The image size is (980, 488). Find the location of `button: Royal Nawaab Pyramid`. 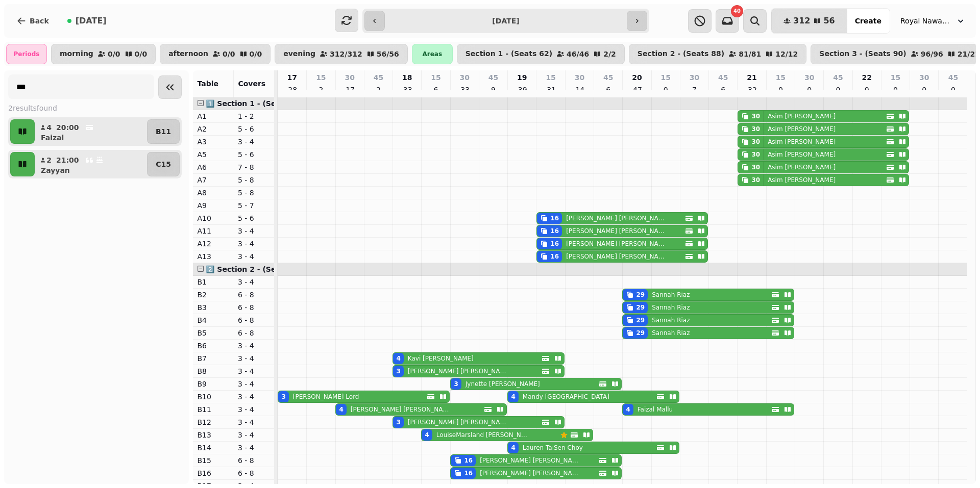

button: Royal Nawaab Pyramid is located at coordinates (933, 21).